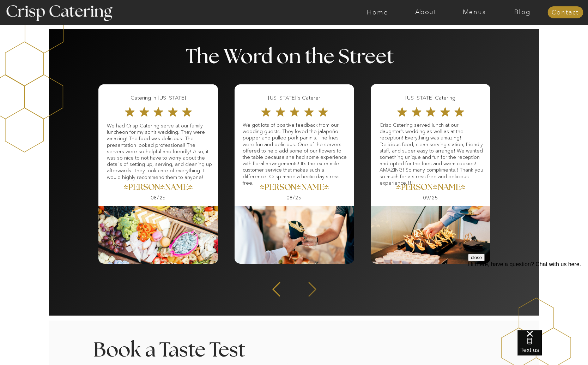 This screenshot has height=365, width=588. What do you see at coordinates (425, 12) in the screenshot?
I see `a: About` at bounding box center [425, 12].